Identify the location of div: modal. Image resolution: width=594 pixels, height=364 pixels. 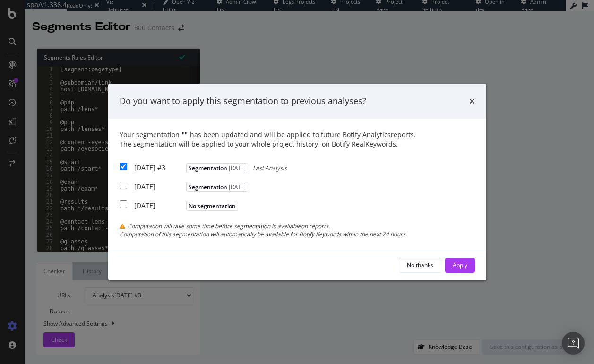
(297, 182).